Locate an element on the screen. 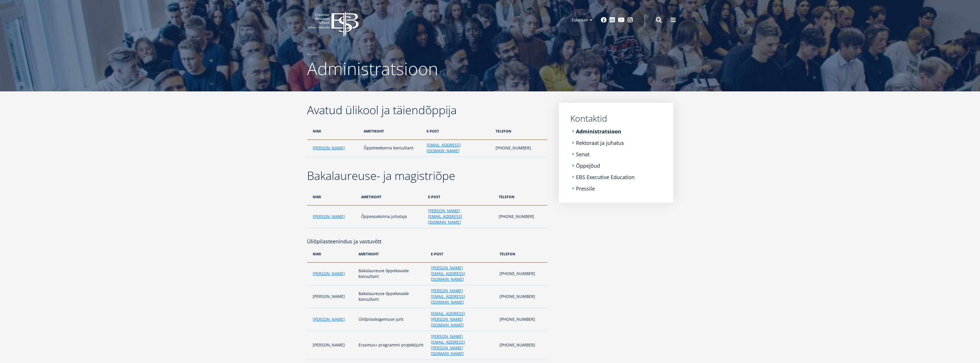 The width and height of the screenshot is (980, 363). td: Erasmus+ programmi projektijuht is located at coordinates (392, 345).